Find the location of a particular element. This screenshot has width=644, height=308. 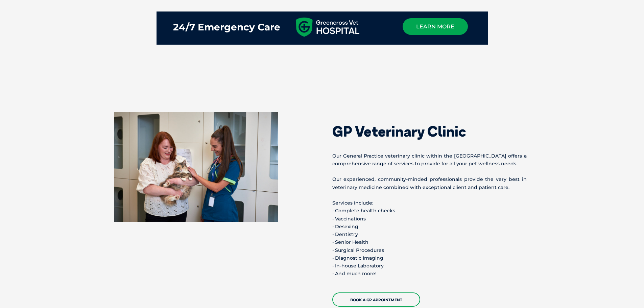

img: GXV_Logo_GXVH_Logo_Horizontal_White-1.png is located at coordinates (328, 27).